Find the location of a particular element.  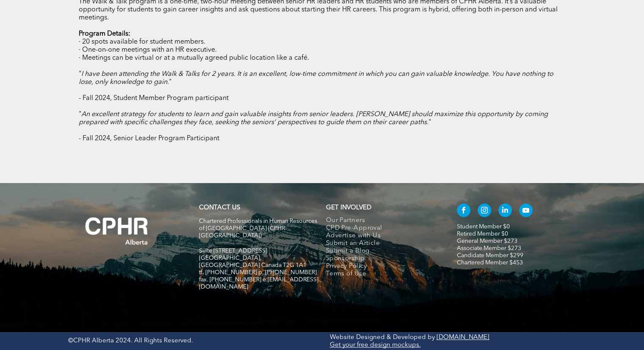

p: - Fall 2024, Student Member Program participant is located at coordinates (322, 98).